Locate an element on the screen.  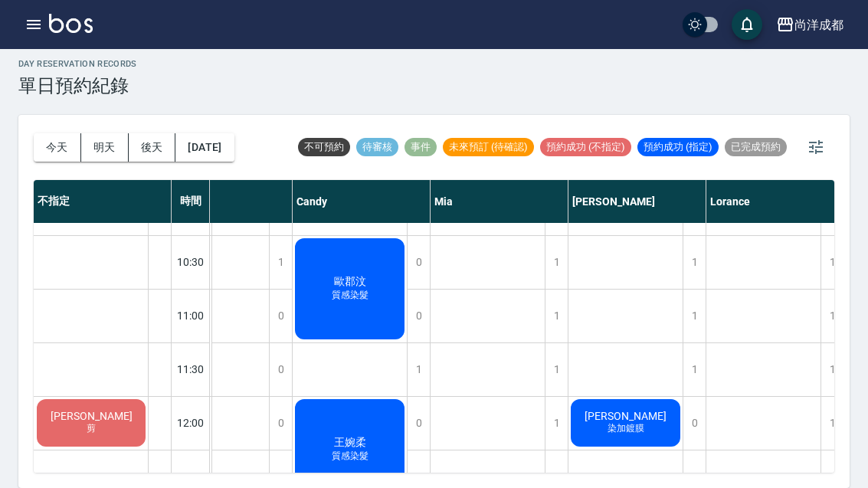
div: 不指定 is located at coordinates (102, 201).